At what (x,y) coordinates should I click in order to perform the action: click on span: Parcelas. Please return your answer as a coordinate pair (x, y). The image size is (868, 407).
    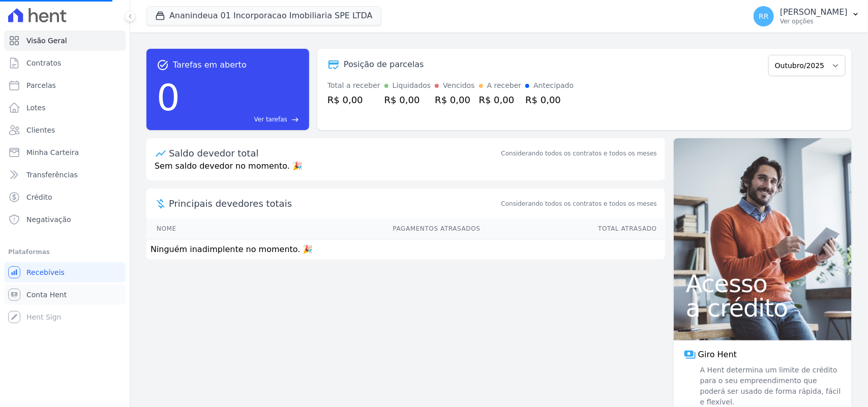
    Looking at the image, I should click on (41, 86).